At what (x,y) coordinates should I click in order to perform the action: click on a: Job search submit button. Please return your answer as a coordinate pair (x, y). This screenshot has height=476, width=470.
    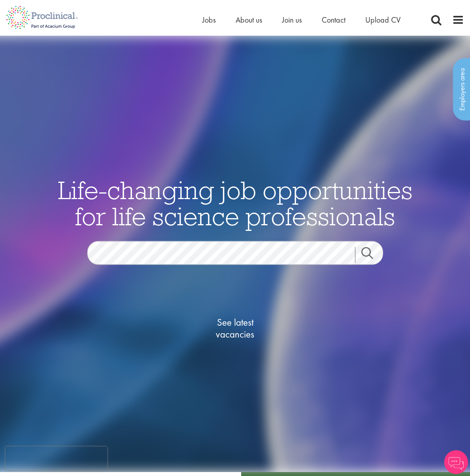
    Looking at the image, I should click on (372, 255).